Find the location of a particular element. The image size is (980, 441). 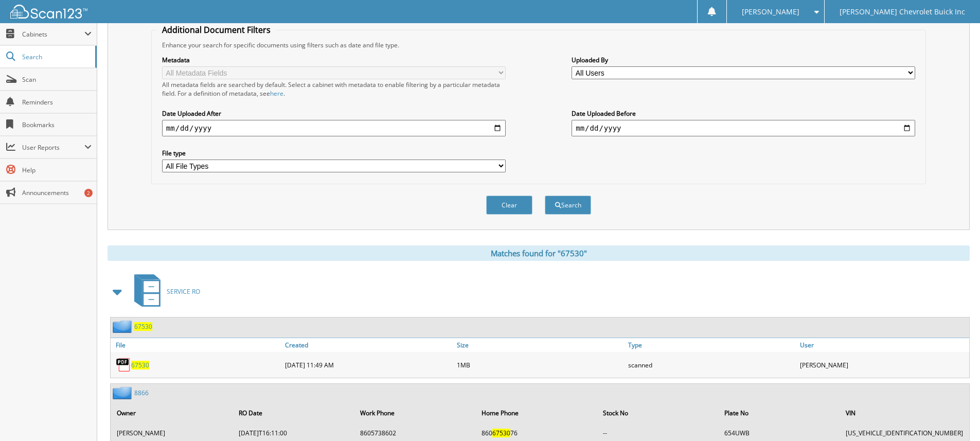

img: PDF.png is located at coordinates (124, 365).